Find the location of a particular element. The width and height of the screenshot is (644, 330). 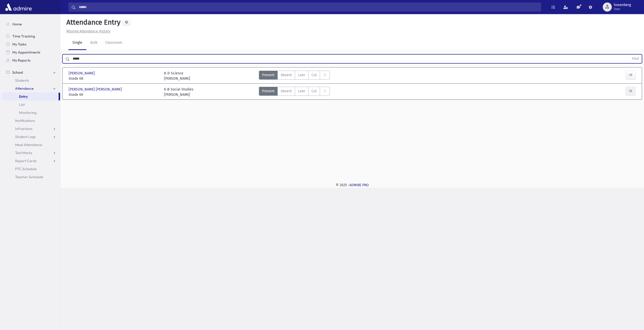

a: Home is located at coordinates (31, 24).